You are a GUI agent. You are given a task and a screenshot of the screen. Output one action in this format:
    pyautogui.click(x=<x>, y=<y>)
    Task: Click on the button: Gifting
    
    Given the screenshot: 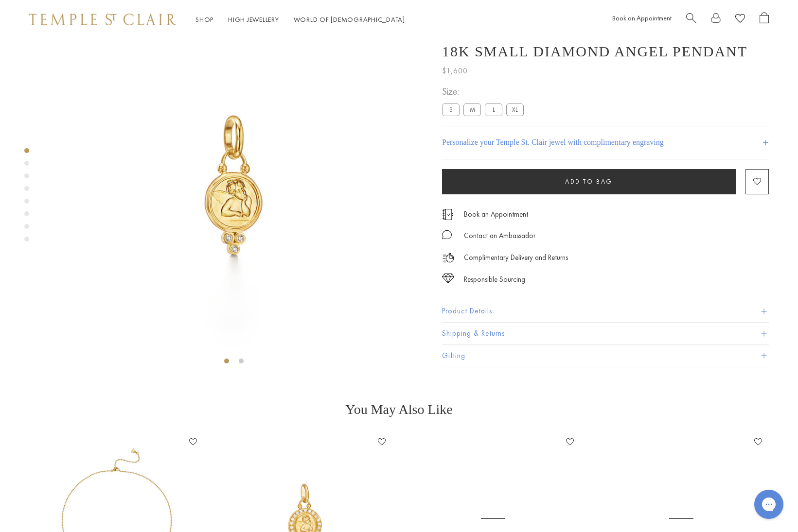 What is the action you would take?
    pyautogui.click(x=605, y=356)
    